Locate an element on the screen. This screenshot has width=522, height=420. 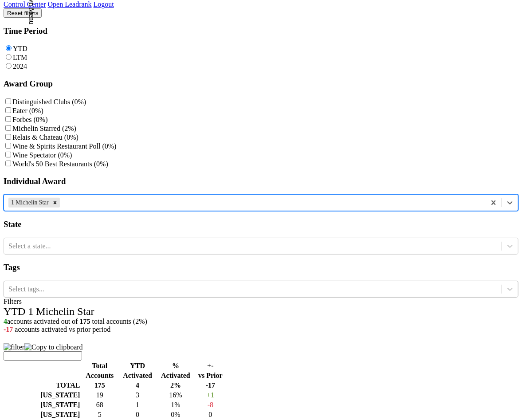
h3: Tags is located at coordinates (260, 267).